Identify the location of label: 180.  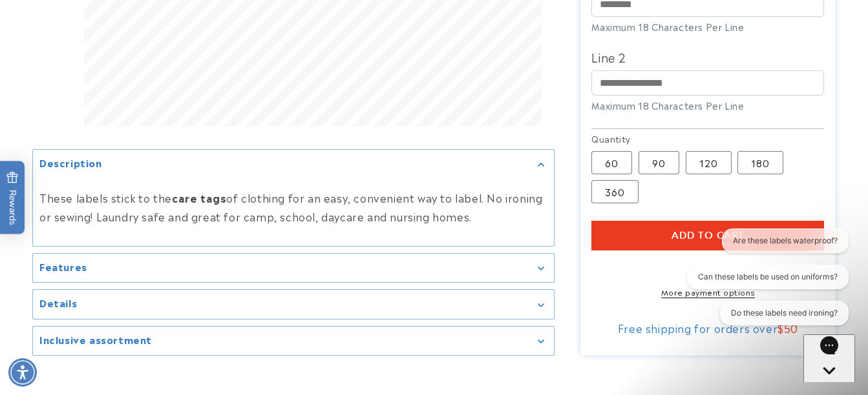
(760, 163).